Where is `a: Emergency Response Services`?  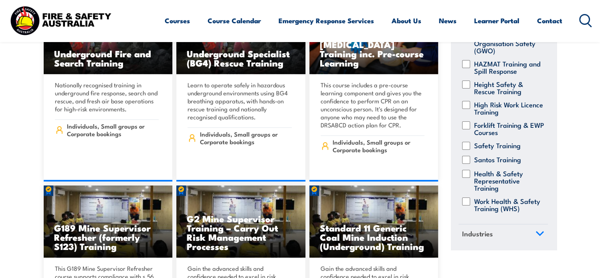 a: Emergency Response Services is located at coordinates (326, 20).